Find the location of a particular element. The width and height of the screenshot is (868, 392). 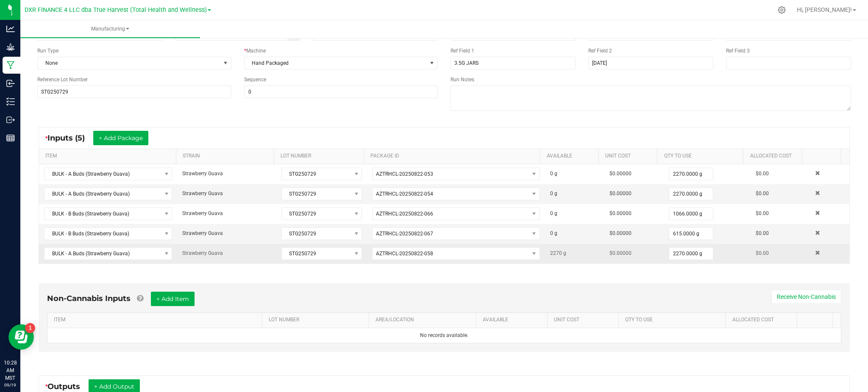

span: AZTRHCL-20250822-067 is located at coordinates (404, 234).